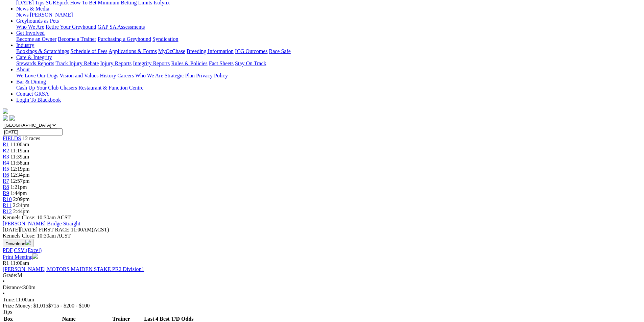 The height and width of the screenshot is (322, 644). What do you see at coordinates (322, 275) in the screenshot?
I see `div: M` at bounding box center [322, 275].